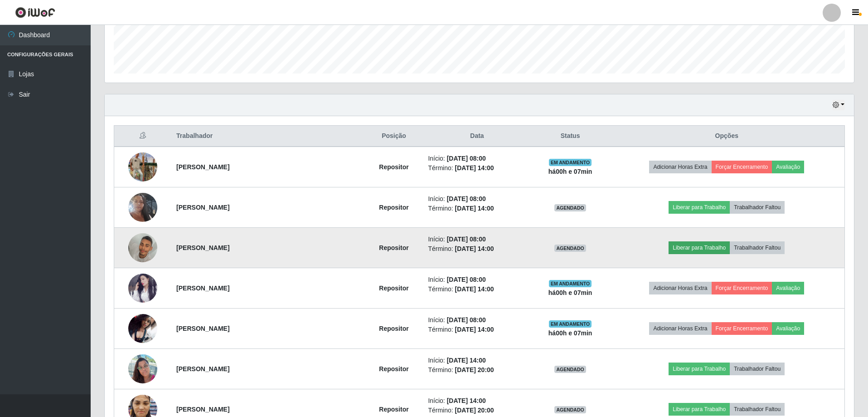  What do you see at coordinates (143, 248) in the screenshot?
I see `img: 1750370168995.jpeg` at bounding box center [143, 248].